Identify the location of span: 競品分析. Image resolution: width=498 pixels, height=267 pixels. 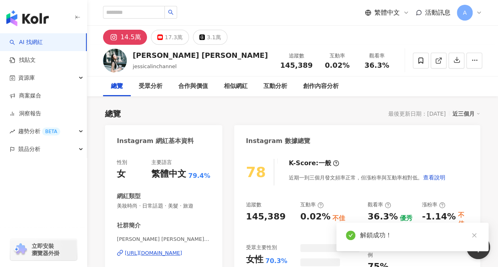
(29, 149).